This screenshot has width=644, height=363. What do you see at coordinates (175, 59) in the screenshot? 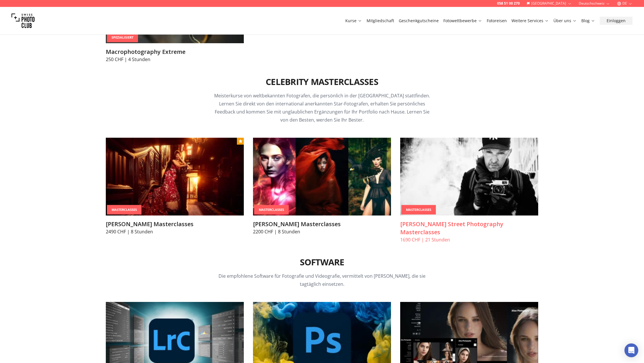
I see `p: 250 CHF | 4 Stunden` at bounding box center [175, 59].